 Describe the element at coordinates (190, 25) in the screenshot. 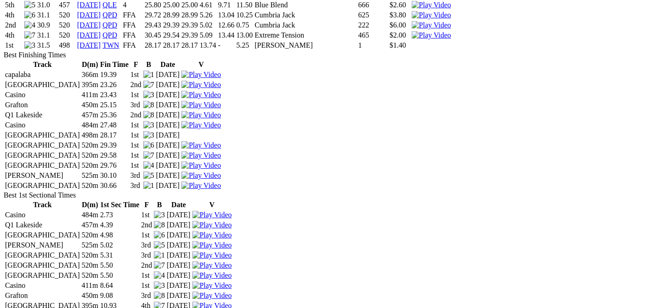

I see `td: 29.39` at that location.